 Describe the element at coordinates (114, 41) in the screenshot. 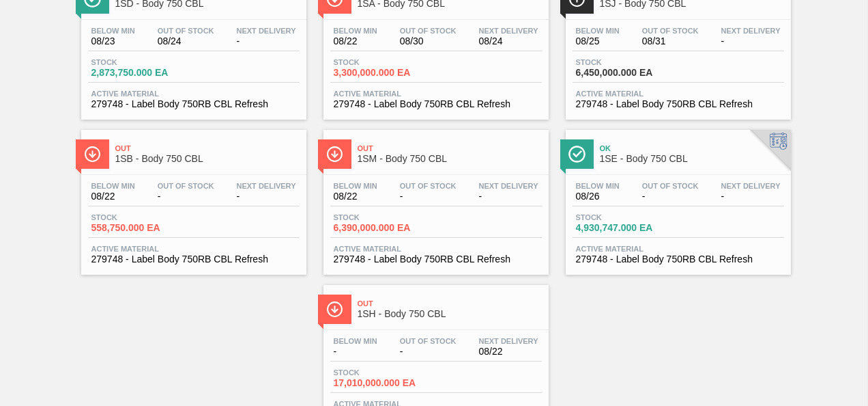

I see `span: 08/23` at that location.